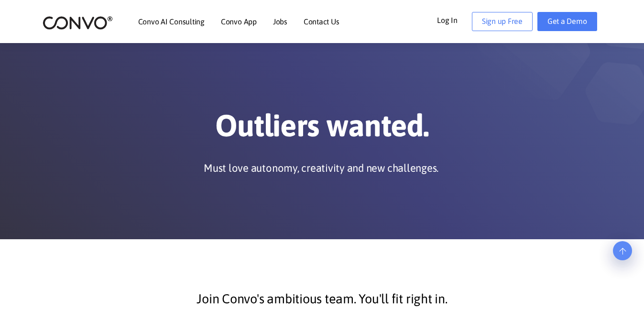 The width and height of the screenshot is (644, 311). I want to click on a: Convo App, so click(238, 22).